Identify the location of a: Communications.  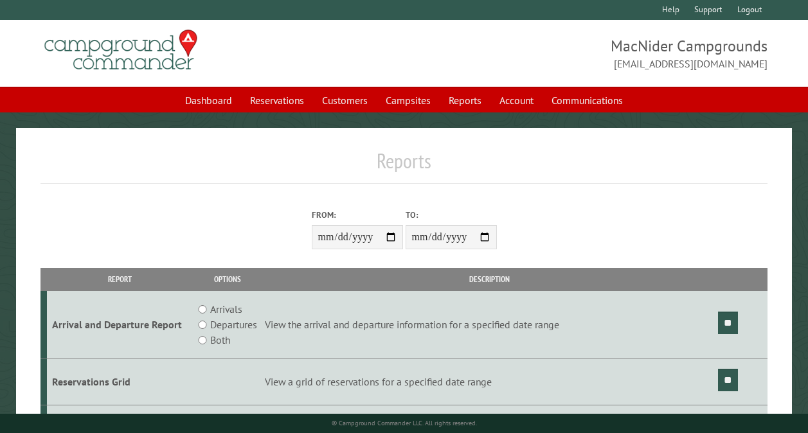
(587, 100).